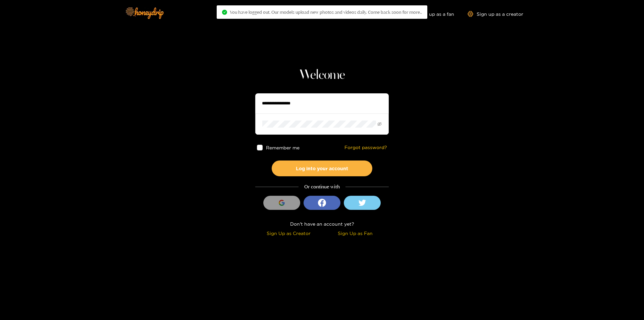  What do you see at coordinates (322, 75) in the screenshot?
I see `h1: Welcome` at bounding box center [322, 75].